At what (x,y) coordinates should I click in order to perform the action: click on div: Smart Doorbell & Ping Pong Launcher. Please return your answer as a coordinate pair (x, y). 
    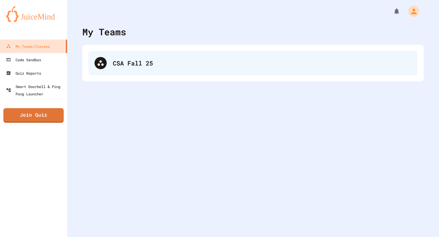
    Looking at the image, I should click on (35, 90).